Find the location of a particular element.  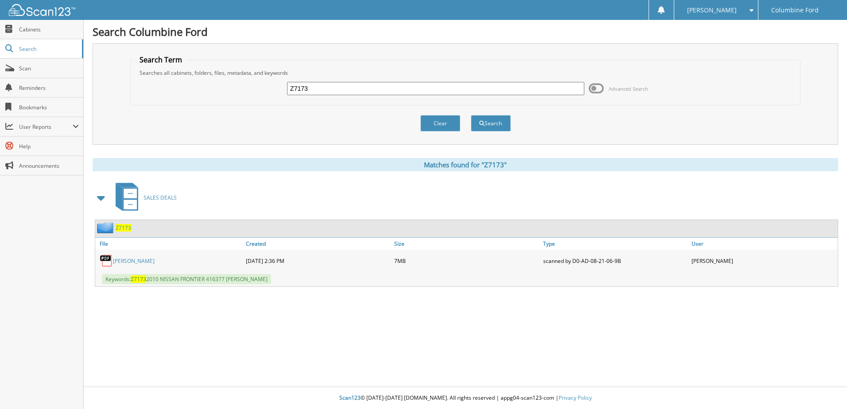

img: folder2.png is located at coordinates (106, 228).